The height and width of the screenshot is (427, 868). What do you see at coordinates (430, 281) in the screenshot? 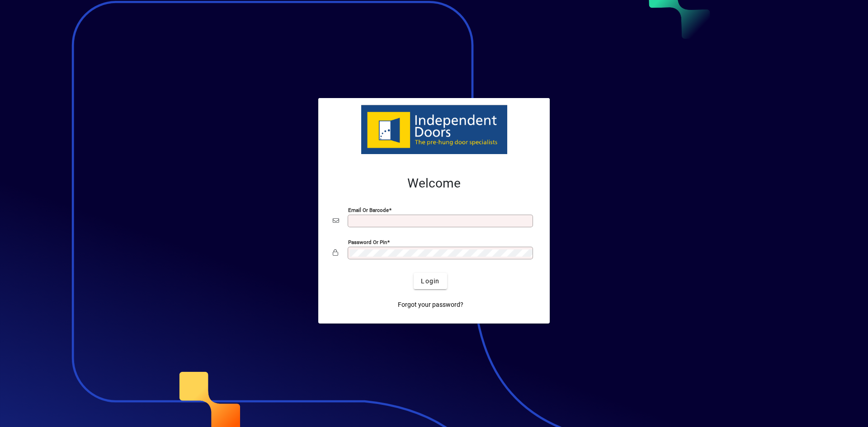
I see `button: Login` at bounding box center [430, 281].